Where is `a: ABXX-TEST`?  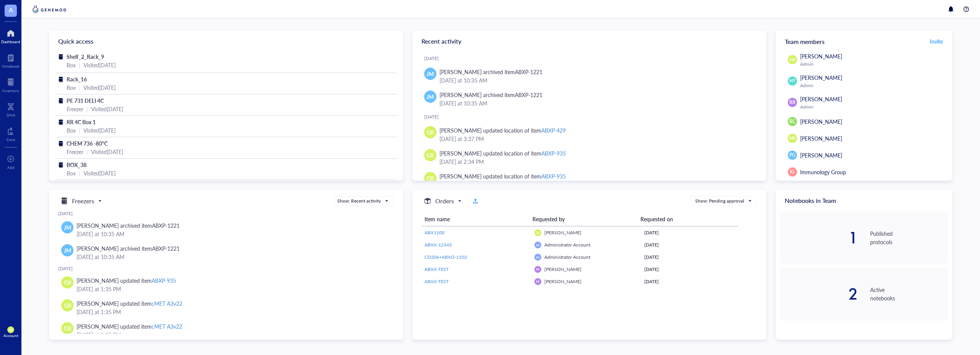 a: ABXX-TEST is located at coordinates (476, 270).